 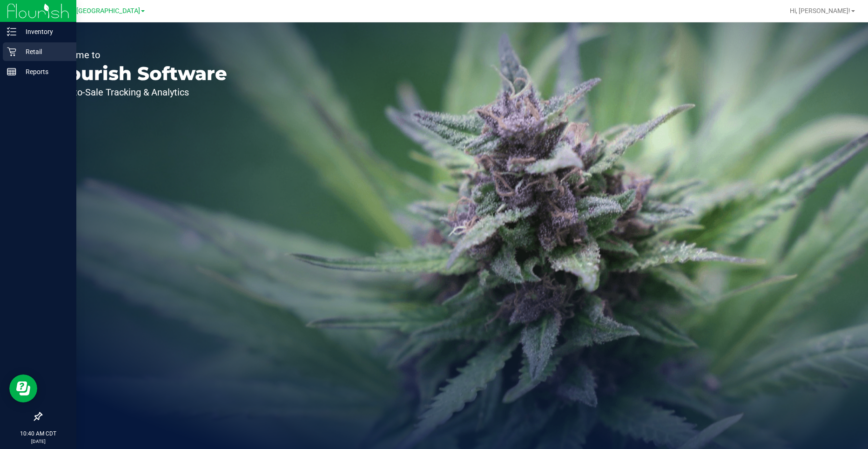 What do you see at coordinates (44, 51) in the screenshot?
I see `p: Retail` at bounding box center [44, 51].